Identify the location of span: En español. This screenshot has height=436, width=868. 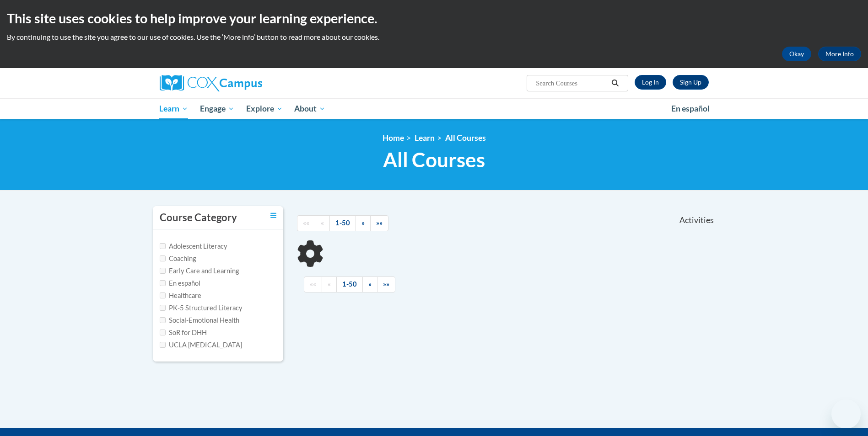
(690, 109).